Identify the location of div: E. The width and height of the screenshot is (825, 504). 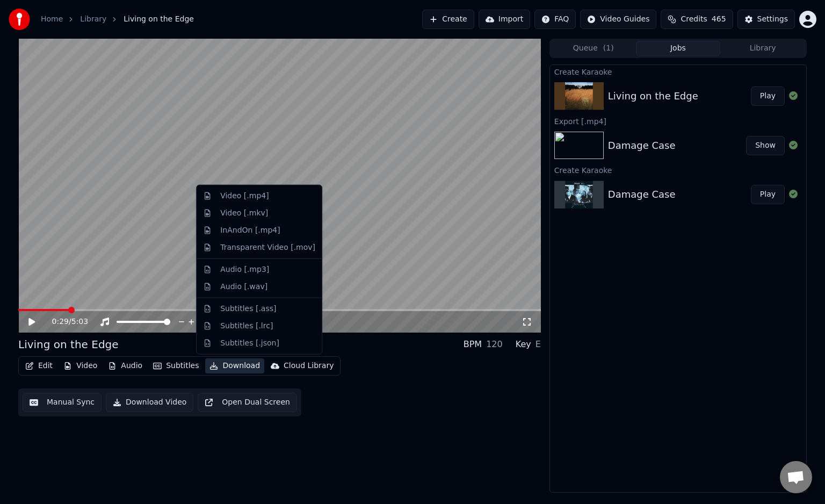
(539, 344).